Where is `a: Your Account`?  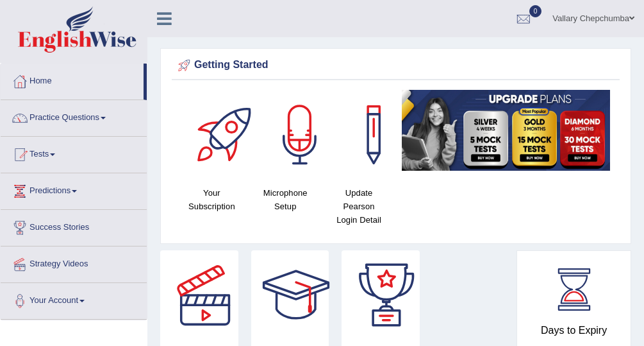 a: Your Account is located at coordinates (74, 299).